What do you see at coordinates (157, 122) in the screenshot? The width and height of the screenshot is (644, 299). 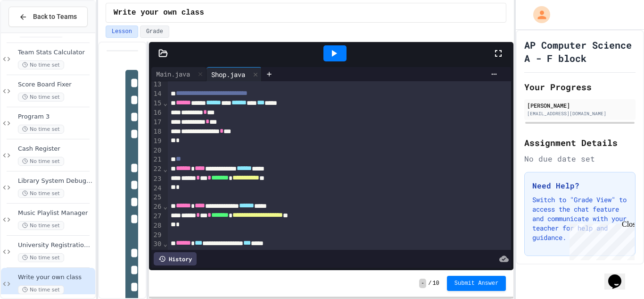 I see `div: 17` at bounding box center [157, 122].